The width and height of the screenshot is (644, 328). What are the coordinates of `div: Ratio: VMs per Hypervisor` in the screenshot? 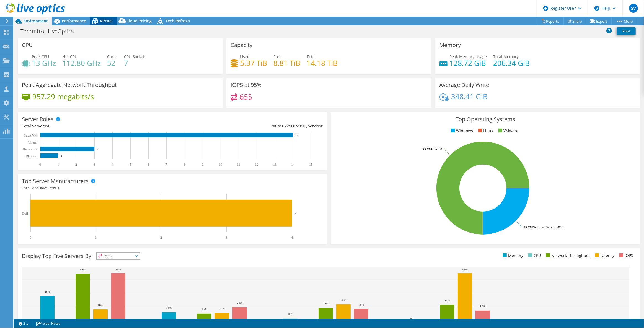 It's located at (247, 126).